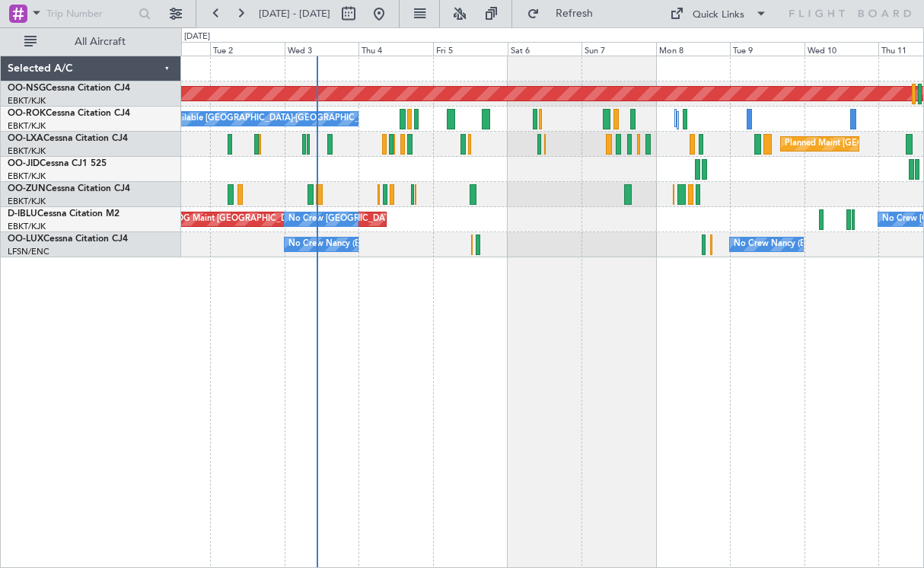 The height and width of the screenshot is (568, 924). What do you see at coordinates (69, 189) in the screenshot?
I see `a: OO-ZUNCessna Citation CJ4` at bounding box center [69, 189].